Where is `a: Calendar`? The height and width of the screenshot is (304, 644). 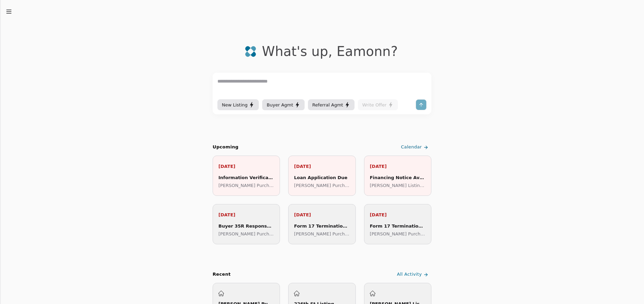 a: Calendar is located at coordinates (415, 147).